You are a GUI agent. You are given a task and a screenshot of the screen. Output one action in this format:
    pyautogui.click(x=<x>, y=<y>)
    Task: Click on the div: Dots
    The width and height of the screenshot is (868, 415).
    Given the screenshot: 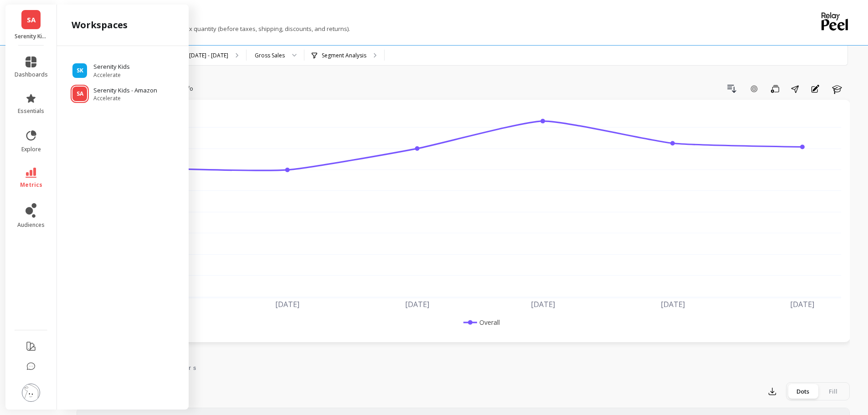 What is the action you would take?
    pyautogui.click(x=803, y=391)
    